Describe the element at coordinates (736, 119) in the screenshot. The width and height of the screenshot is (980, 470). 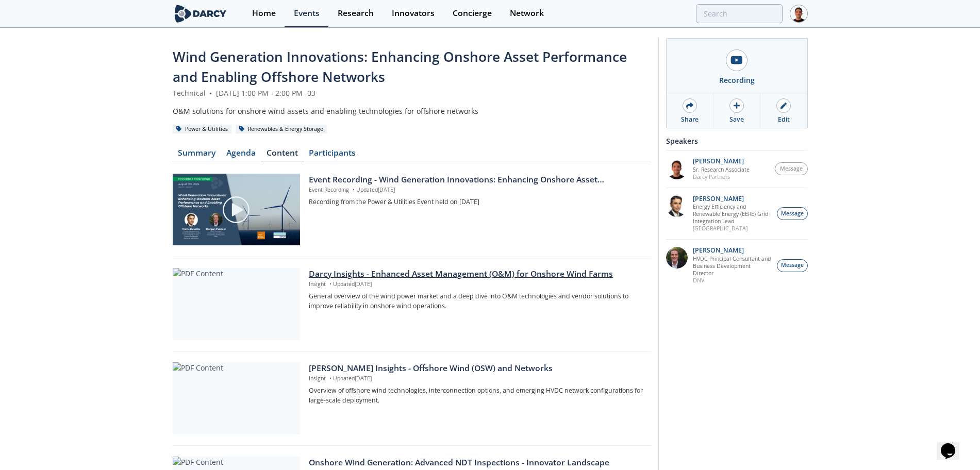
I see `div: Save` at that location.